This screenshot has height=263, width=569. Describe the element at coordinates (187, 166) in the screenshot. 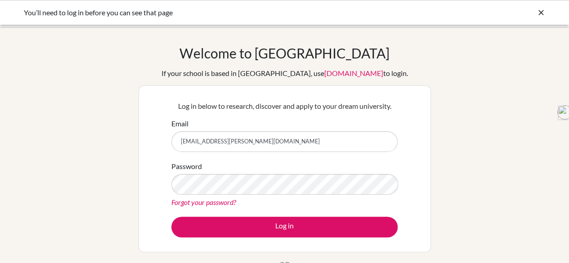

I see `label: Password` at that location.